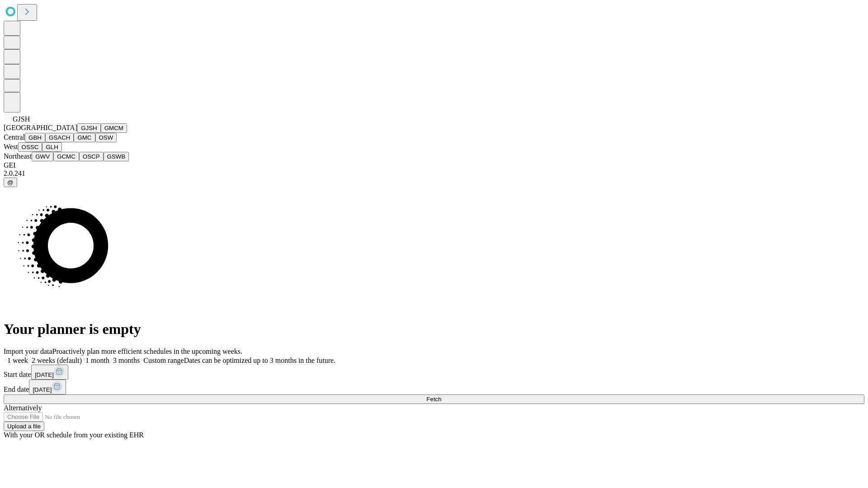 The width and height of the screenshot is (868, 488). I want to click on span: 1 month, so click(97, 360).